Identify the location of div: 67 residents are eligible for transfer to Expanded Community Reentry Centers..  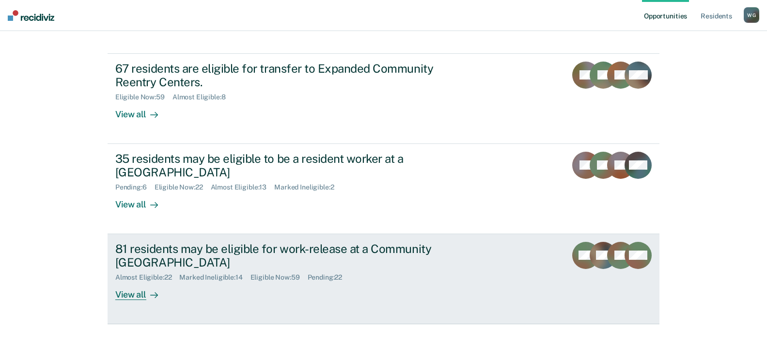
(285, 76).